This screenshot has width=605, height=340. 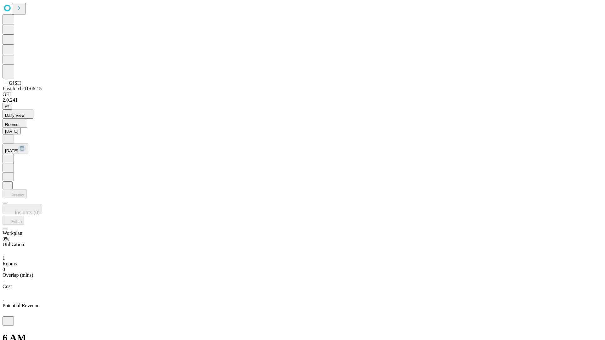 What do you see at coordinates (13, 244) in the screenshot?
I see `span: Utilization` at bounding box center [13, 244].